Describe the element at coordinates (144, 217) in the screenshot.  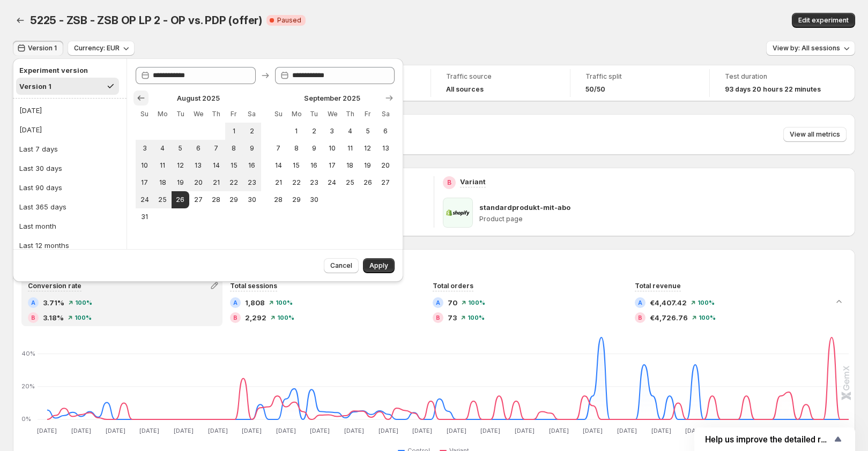
I see `button: Sunday August 31 2025` at that location.